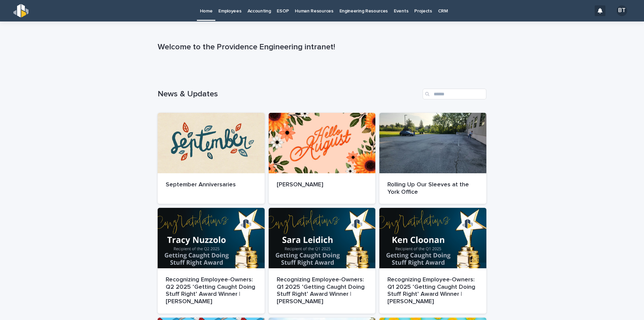 The height and width of the screenshot is (320, 644). Describe the element at coordinates (622, 11) in the screenshot. I see `div: BT` at that location.